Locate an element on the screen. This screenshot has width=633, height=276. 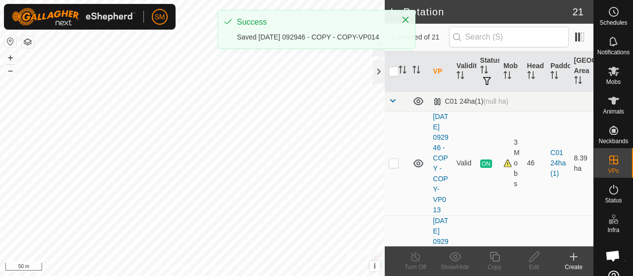
span: i is located at coordinates (374, 266).